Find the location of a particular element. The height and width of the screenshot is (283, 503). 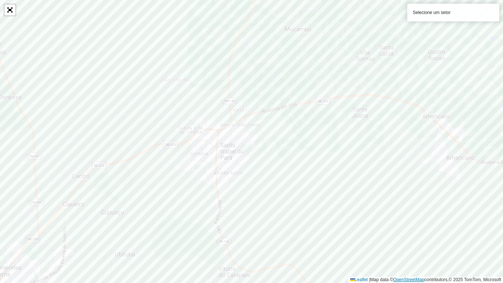

a: Abrir mapa em tela cheia is located at coordinates (10, 10).